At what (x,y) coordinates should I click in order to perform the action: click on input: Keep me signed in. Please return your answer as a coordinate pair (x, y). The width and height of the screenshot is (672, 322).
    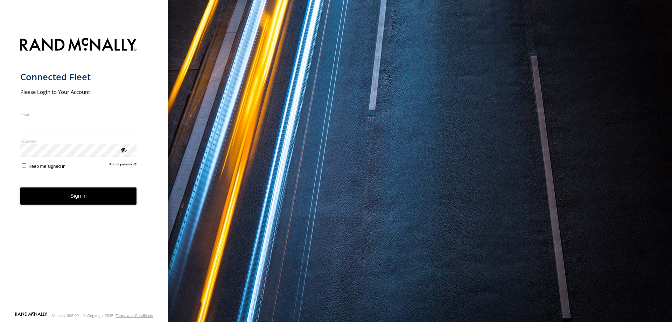
    Looking at the image, I should click on (24, 165).